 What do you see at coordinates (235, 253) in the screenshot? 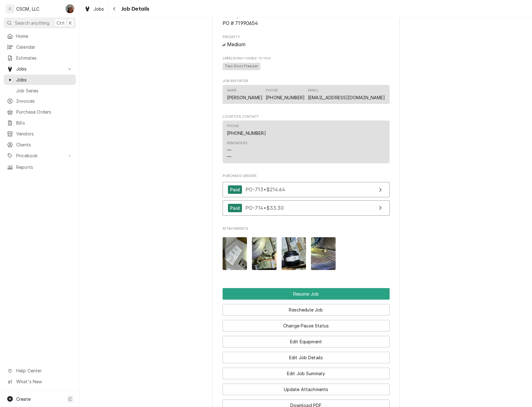
I see `img: IYjmzMu4Q5m5cNSnGR8w` at bounding box center [235, 253].